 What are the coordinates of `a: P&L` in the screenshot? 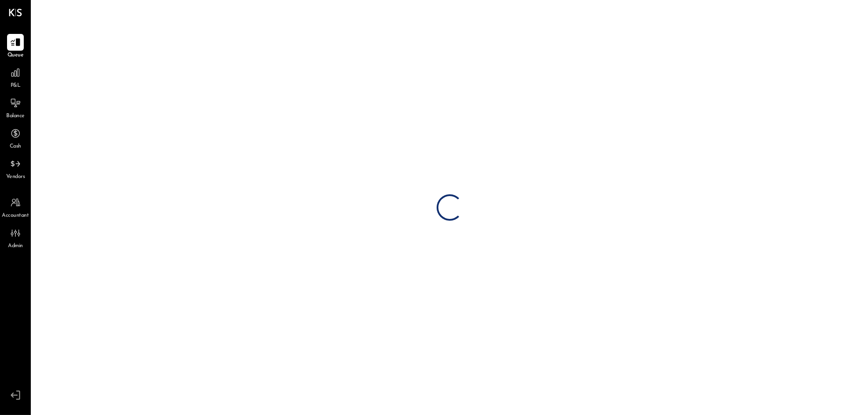 It's located at (16, 78).